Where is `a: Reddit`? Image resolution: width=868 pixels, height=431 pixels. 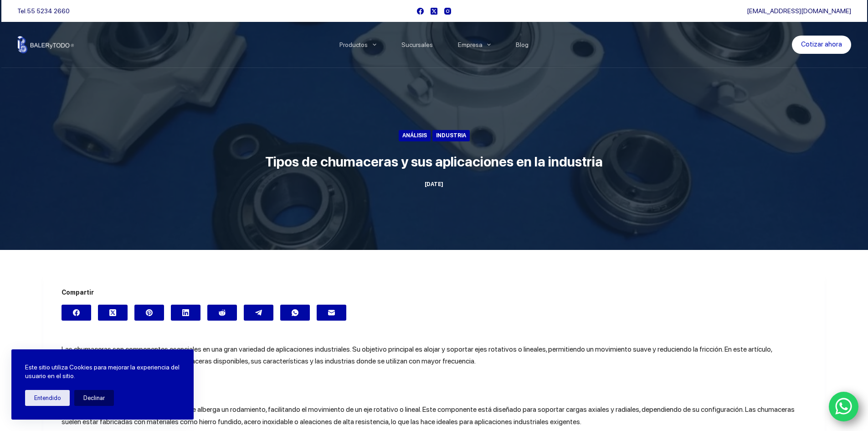
a: Reddit is located at coordinates (222, 312).